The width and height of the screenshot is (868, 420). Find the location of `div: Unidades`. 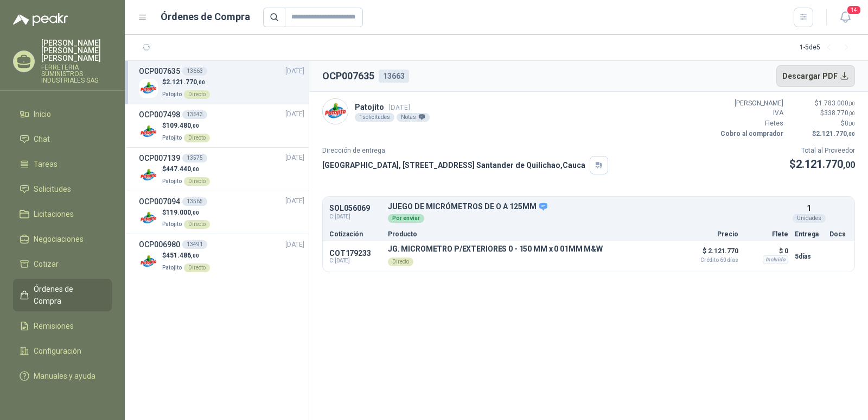

div: Unidades is located at coordinates (809, 218).